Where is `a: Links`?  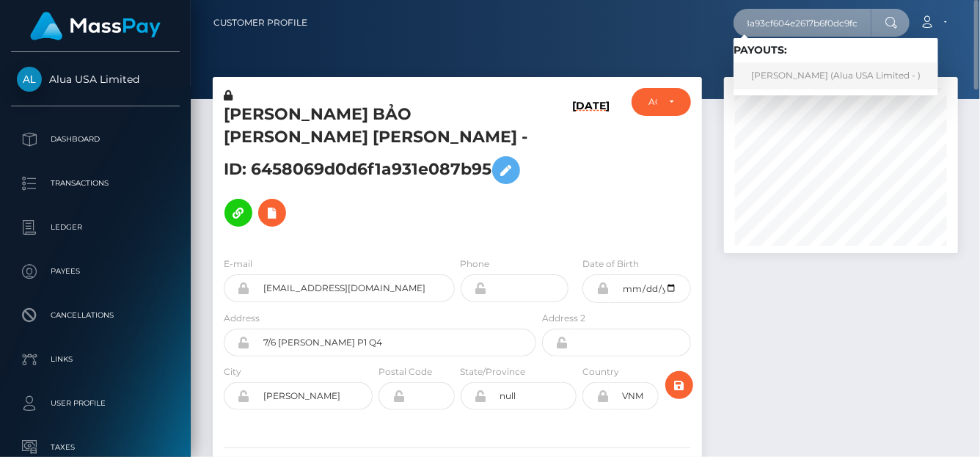
a: Links is located at coordinates (96, 359).